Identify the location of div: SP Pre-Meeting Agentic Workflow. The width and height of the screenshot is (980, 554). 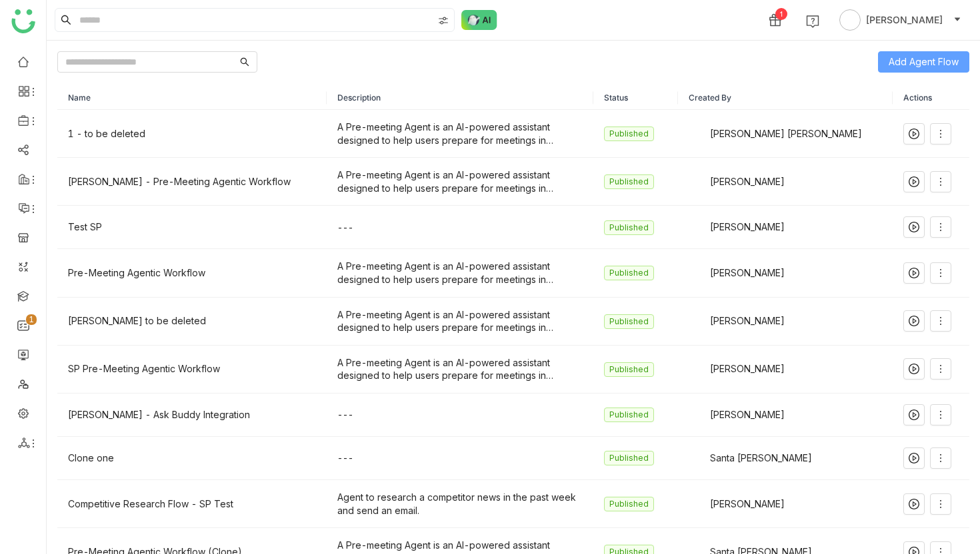
(192, 370).